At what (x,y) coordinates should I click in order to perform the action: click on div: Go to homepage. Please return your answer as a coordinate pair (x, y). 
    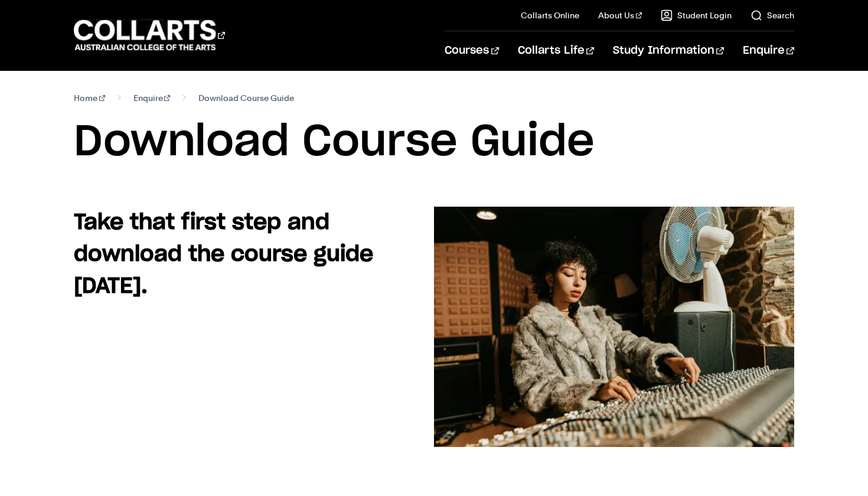
    Looking at the image, I should click on (149, 35).